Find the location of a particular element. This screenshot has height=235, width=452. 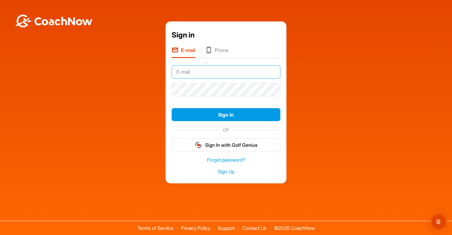

a: Support is located at coordinates (226, 228).